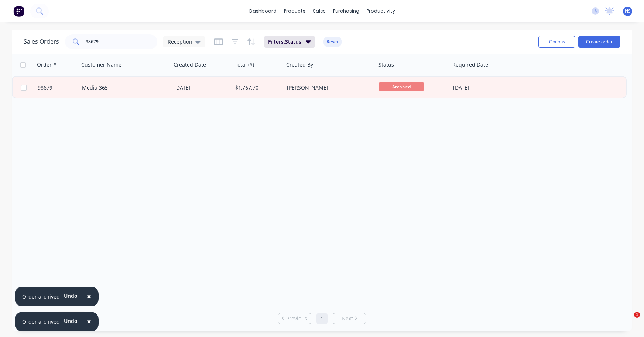 Image resolution: width=644 pixels, height=337 pixels. What do you see at coordinates (332, 42) in the screenshot?
I see `button: Reset` at bounding box center [332, 42].